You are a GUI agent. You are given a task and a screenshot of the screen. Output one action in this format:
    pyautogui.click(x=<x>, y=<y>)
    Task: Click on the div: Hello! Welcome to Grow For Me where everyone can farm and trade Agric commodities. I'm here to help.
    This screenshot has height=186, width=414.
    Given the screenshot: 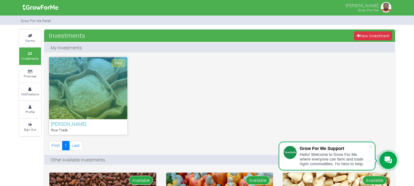 What is the action you would take?
    pyautogui.click(x=334, y=159)
    